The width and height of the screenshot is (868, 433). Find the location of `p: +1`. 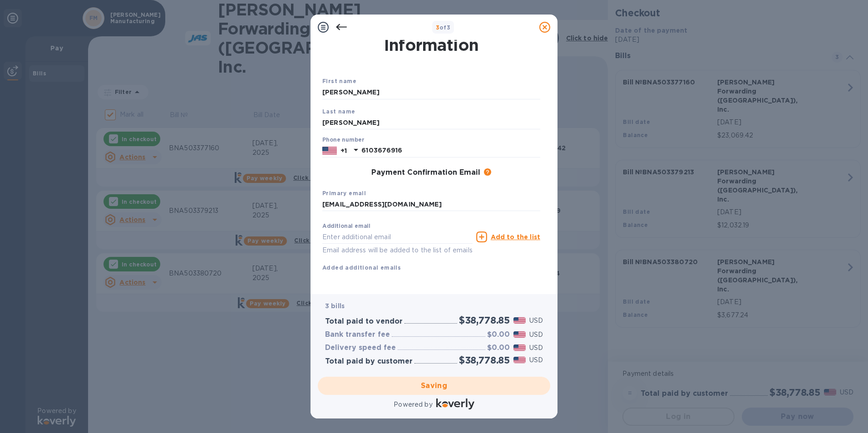

p: +1 is located at coordinates (344, 151).